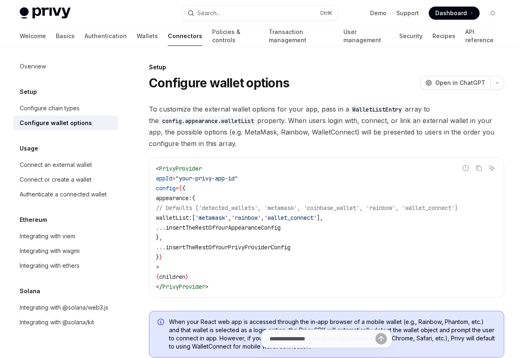 This screenshot has width=519, height=358. What do you see at coordinates (45, 13) in the screenshot?
I see `img: light logo` at bounding box center [45, 13].